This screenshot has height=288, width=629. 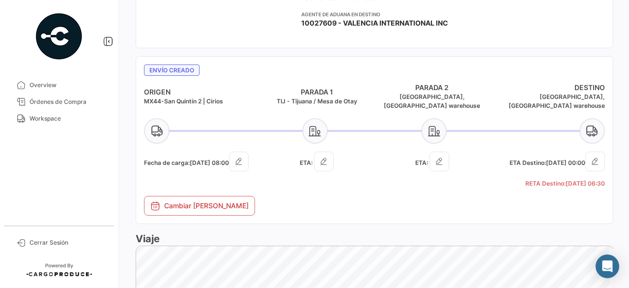 What do you see at coordinates (68, 242) in the screenshot?
I see `span: Cerrar Sesión` at bounding box center [68, 242].